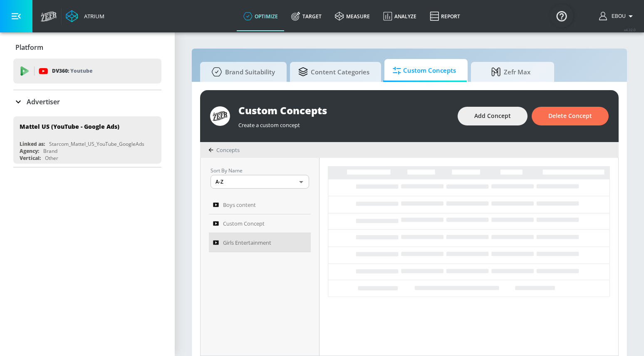 The image size is (644, 356). I want to click on span: v 4.32.0, so click(630, 29).